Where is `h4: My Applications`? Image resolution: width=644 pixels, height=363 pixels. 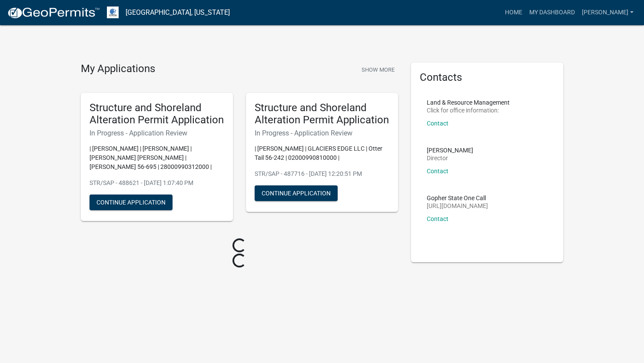 h4: My Applications is located at coordinates (118, 69).